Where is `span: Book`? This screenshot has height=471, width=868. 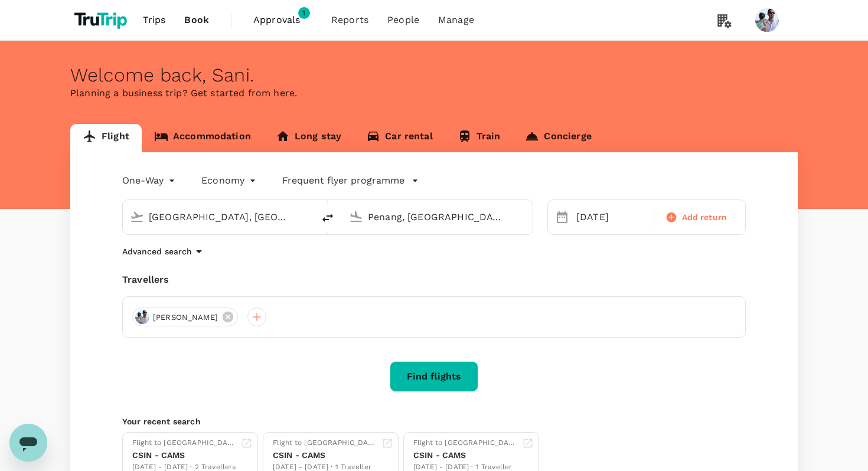
span: Book is located at coordinates (197, 20).